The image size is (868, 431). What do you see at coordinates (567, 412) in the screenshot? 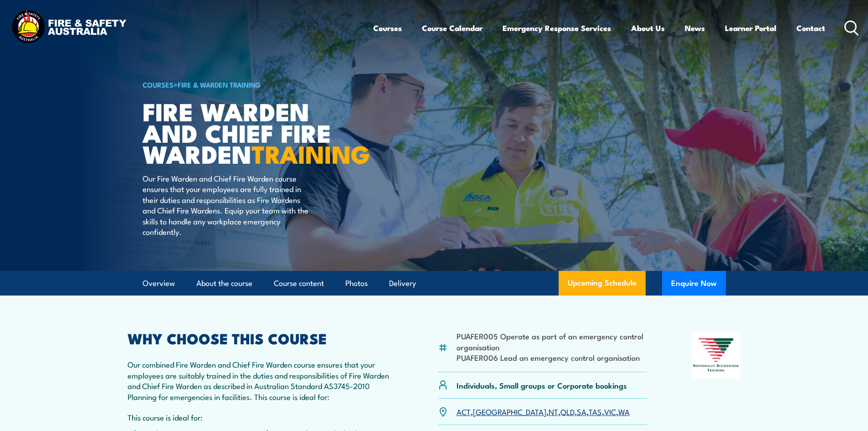
I see `a: QLD` at bounding box center [567, 412].